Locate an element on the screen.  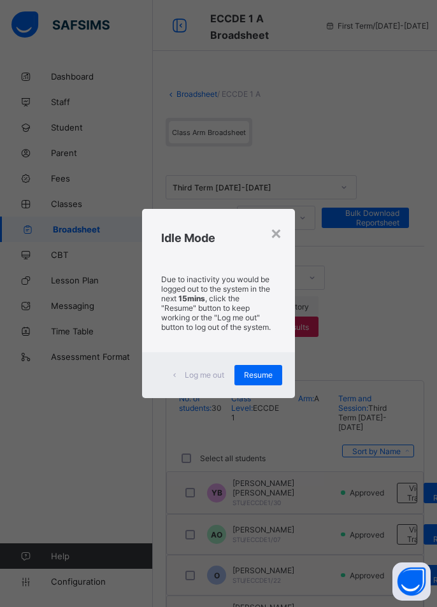
button: Open asap is located at coordinates (411, 581).